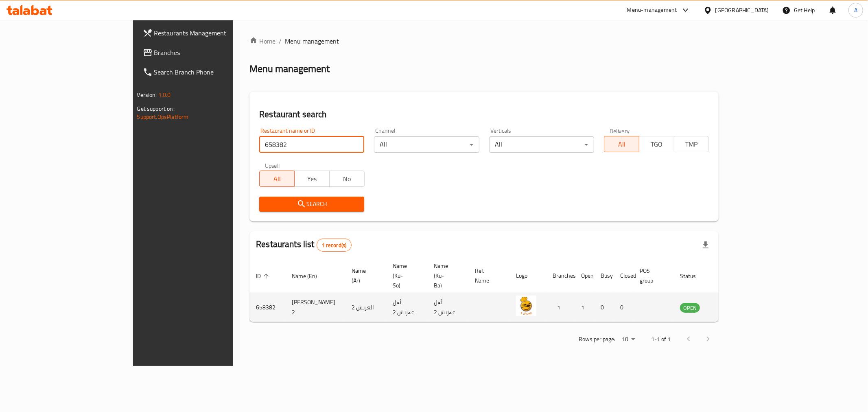  I want to click on td: العريش 2, so click(366, 308).